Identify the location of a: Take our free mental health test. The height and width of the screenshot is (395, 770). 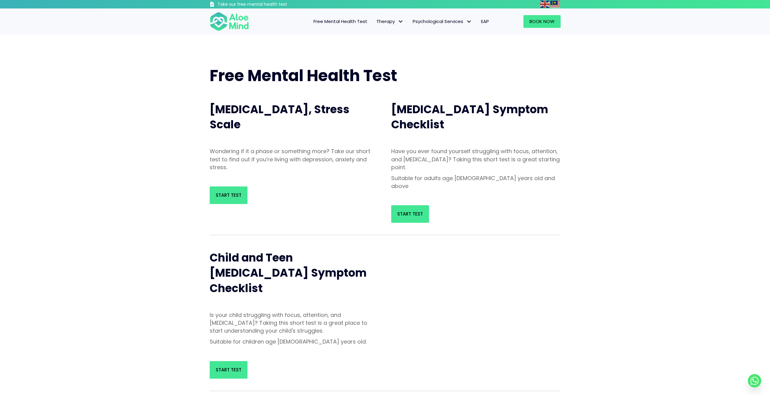
(264, 5).